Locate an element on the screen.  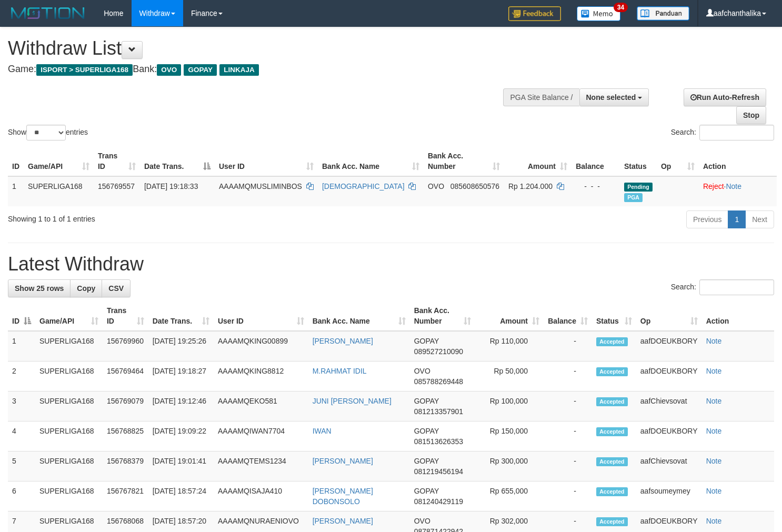
th: Amount: activate to sort column ascending is located at coordinates (510, 316).